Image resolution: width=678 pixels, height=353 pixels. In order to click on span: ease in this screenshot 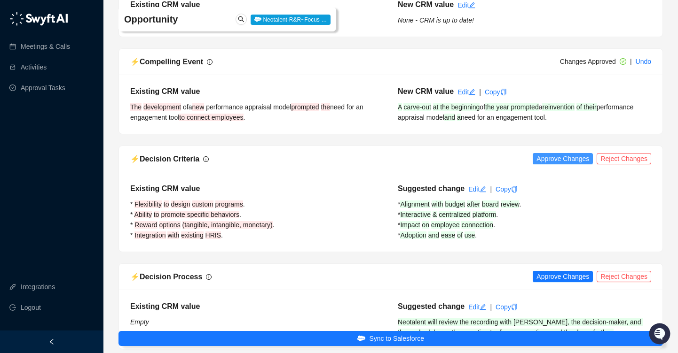, I will do `click(448, 236)`.